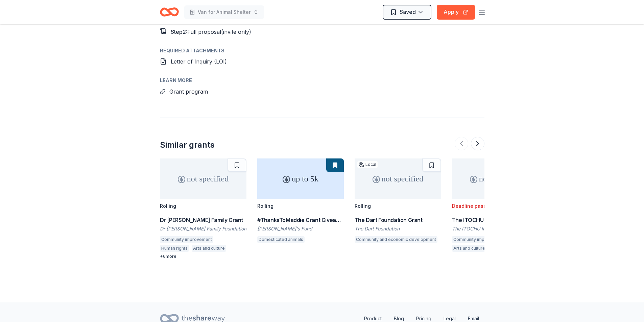 The height and width of the screenshot is (322, 644). I want to click on div: up to 5k, so click(300, 179).